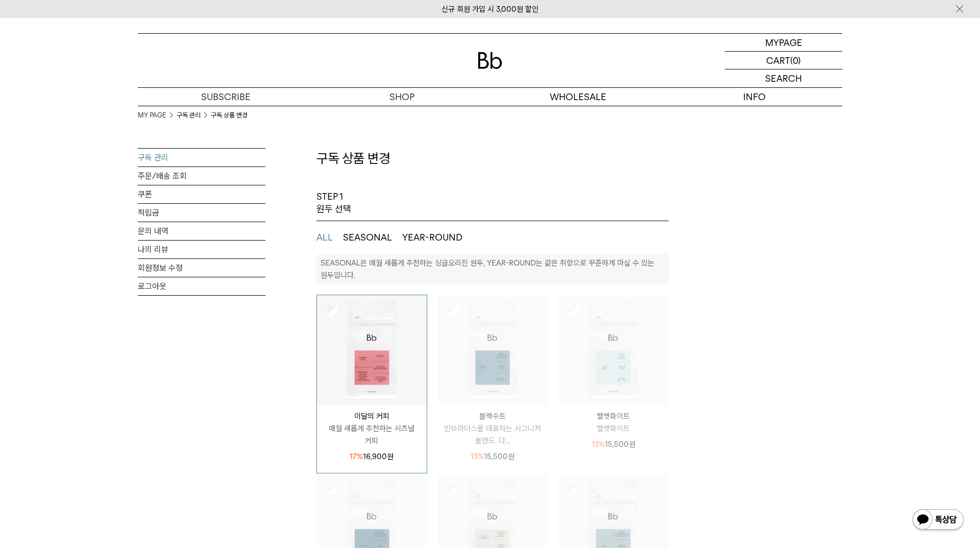 The width and height of the screenshot is (980, 548). Describe the element at coordinates (492, 158) in the screenshot. I see `h3: 구독 상품 변경` at that location.